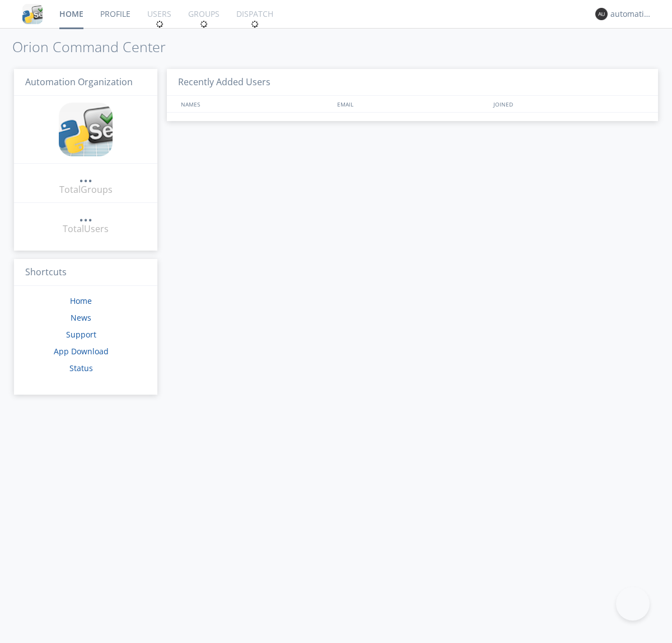  What do you see at coordinates (601, 14) in the screenshot?
I see `img: 373638.png` at bounding box center [601, 14].